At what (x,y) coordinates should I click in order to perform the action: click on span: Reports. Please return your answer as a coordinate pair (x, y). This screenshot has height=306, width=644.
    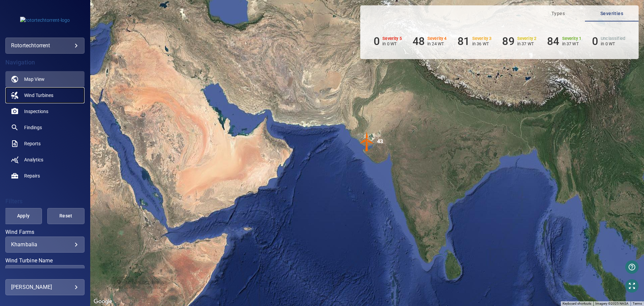
    Looking at the image, I should click on (32, 144).